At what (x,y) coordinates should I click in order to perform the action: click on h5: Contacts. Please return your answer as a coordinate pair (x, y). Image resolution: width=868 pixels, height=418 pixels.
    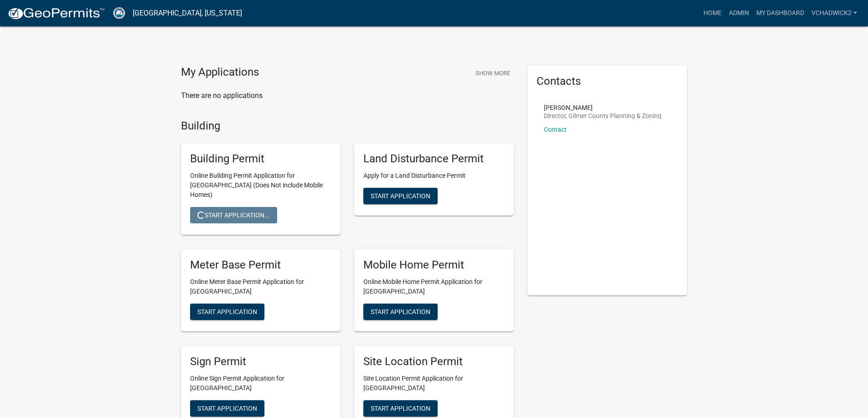
    Looking at the image, I should click on (607, 81).